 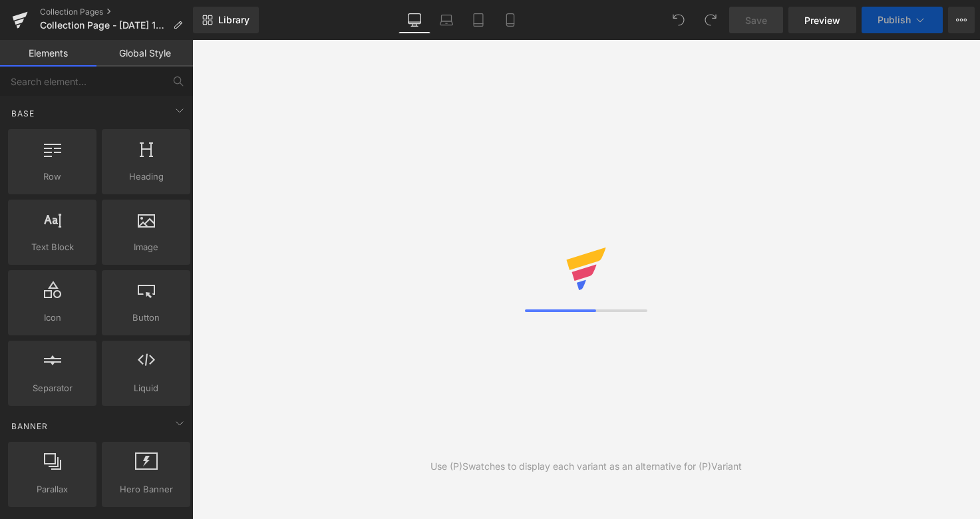 What do you see at coordinates (52, 176) in the screenshot?
I see `span: Row` at bounding box center [52, 176].